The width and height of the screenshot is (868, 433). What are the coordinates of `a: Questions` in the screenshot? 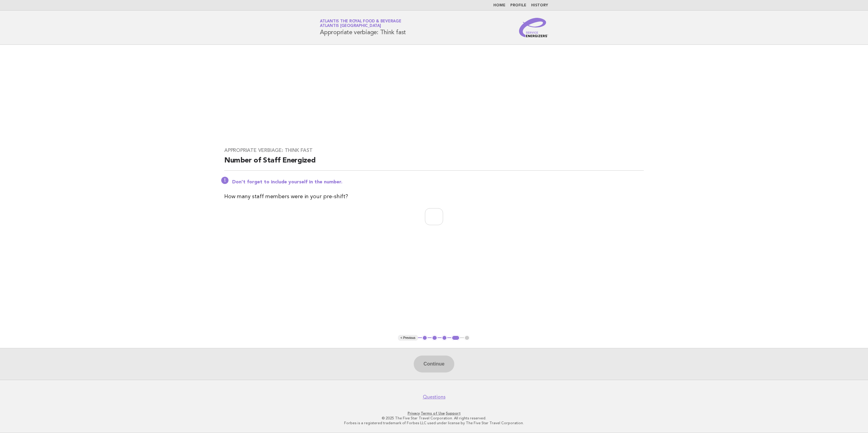 It's located at (434, 397).